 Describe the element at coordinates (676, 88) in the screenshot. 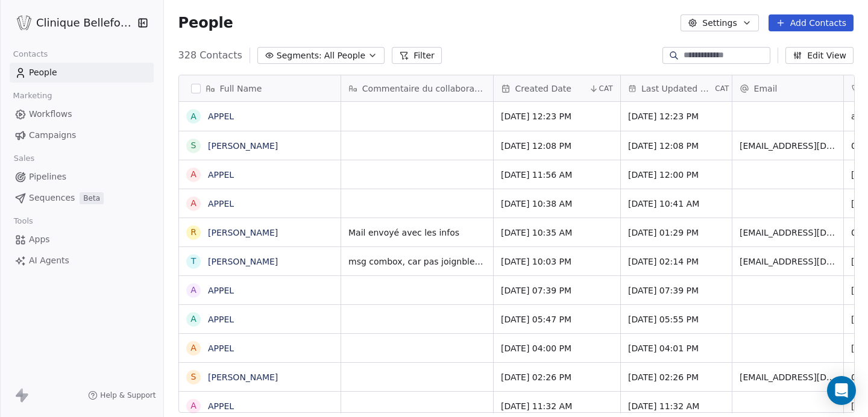

I see `div: Last Updated DateCAT` at that location.